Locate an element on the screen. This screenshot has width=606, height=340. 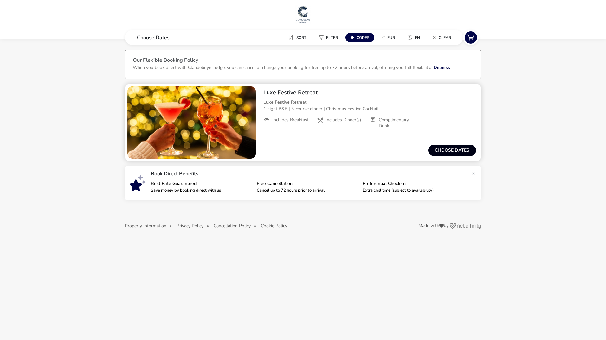
naf-pibe-menu-bar-item: Codes is located at coordinates (361, 37).